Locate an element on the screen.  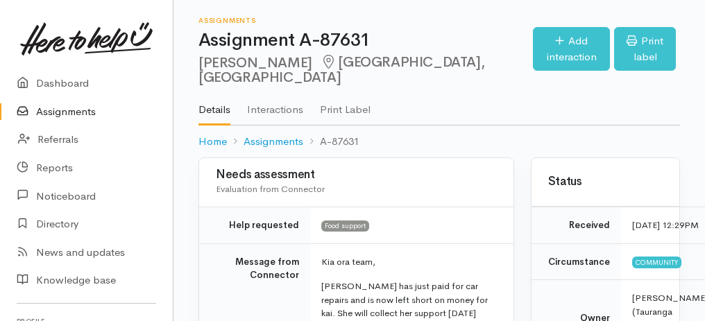
a: Add interaction is located at coordinates (571, 49).